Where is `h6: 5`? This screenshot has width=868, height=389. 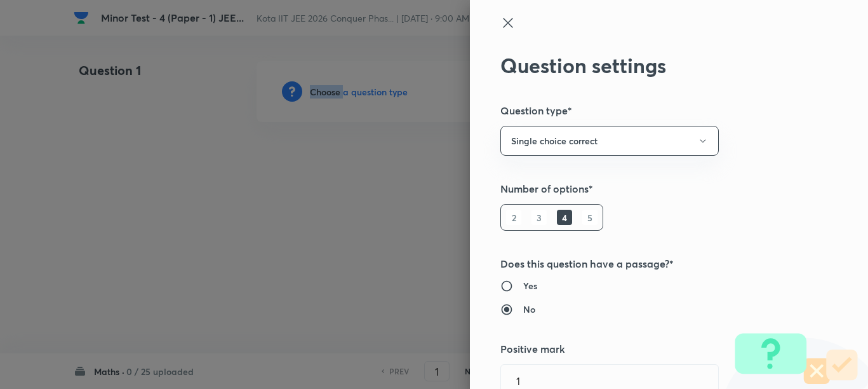 h6: 5 is located at coordinates (590, 217).